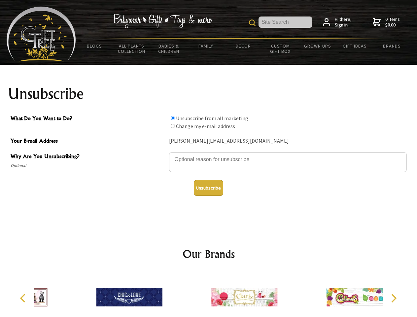 The image size is (417, 317). What do you see at coordinates (386, 22) in the screenshot?
I see `a: 0 items$0.00` at bounding box center [386, 22].